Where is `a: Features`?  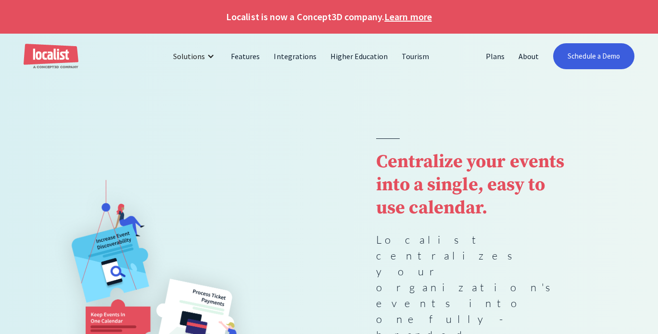
a: Features is located at coordinates (245, 56).